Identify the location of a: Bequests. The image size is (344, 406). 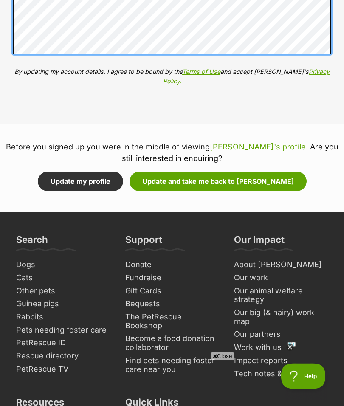
(172, 304).